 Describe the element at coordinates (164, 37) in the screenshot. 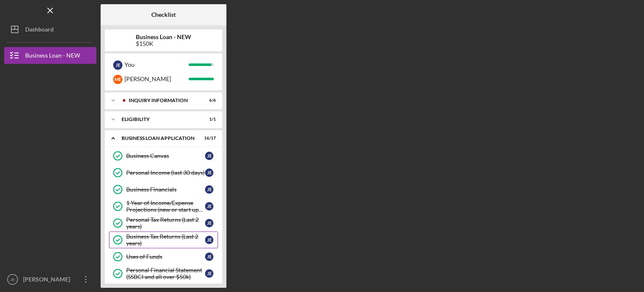

I see `b: Business Loan - NEW` at that location.